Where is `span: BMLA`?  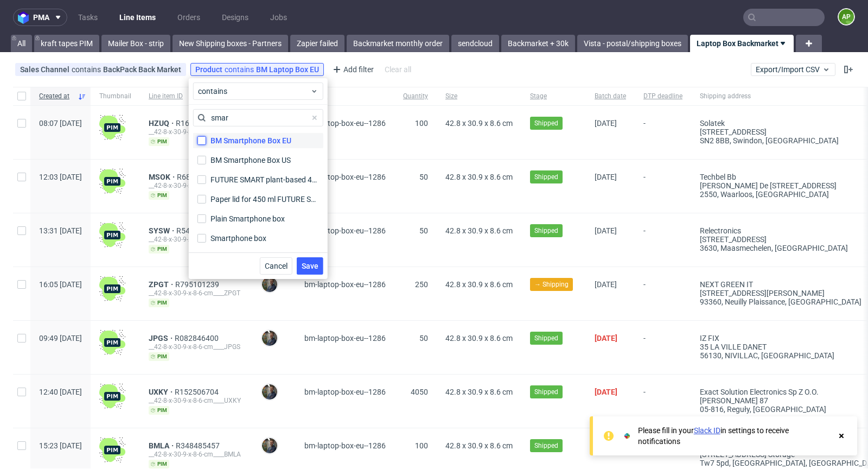 span: BMLA is located at coordinates (162, 445).